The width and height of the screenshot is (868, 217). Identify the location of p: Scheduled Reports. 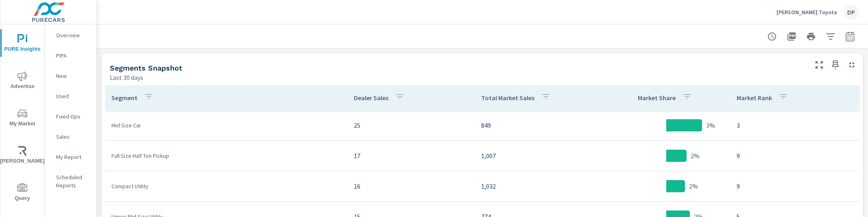
(73, 181).